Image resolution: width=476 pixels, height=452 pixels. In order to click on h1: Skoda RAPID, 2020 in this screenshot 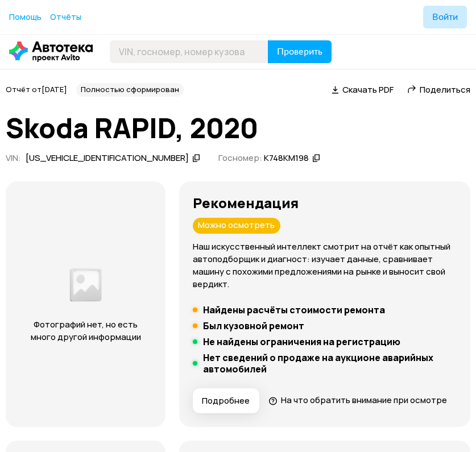, I will do `click(238, 128)`.